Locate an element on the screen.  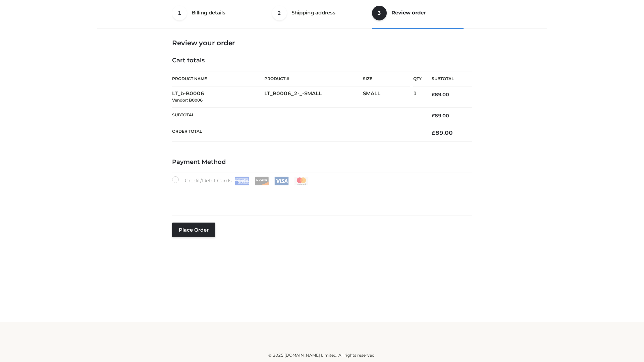
button: Place order is located at coordinates (194, 230).